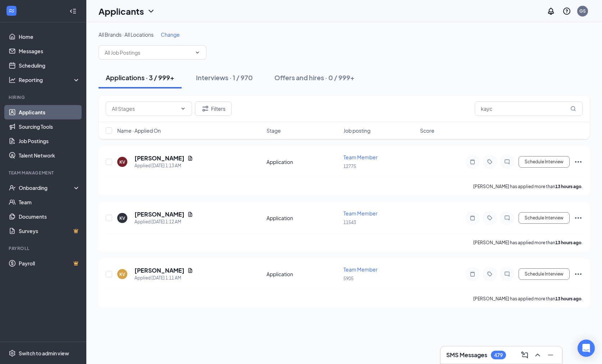 This screenshot has height=364, width=602. I want to click on div: Team Management, so click(43, 173).